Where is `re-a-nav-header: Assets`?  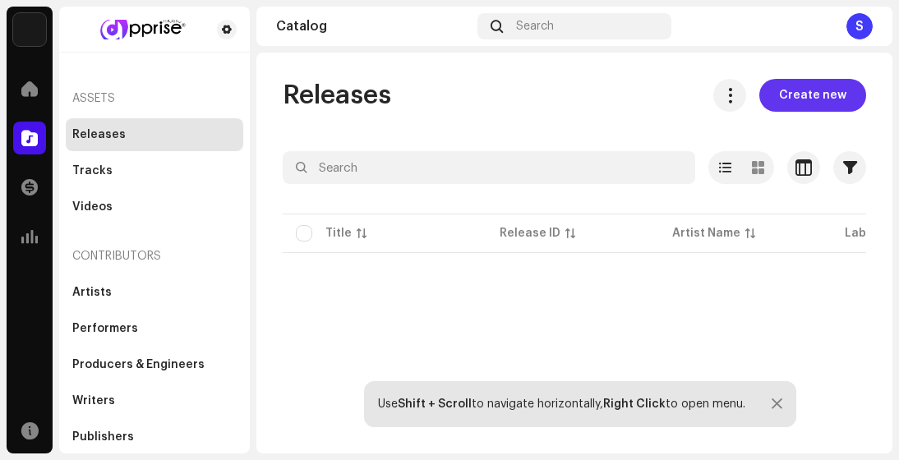
re-a-nav-header: Assets is located at coordinates (154, 99).